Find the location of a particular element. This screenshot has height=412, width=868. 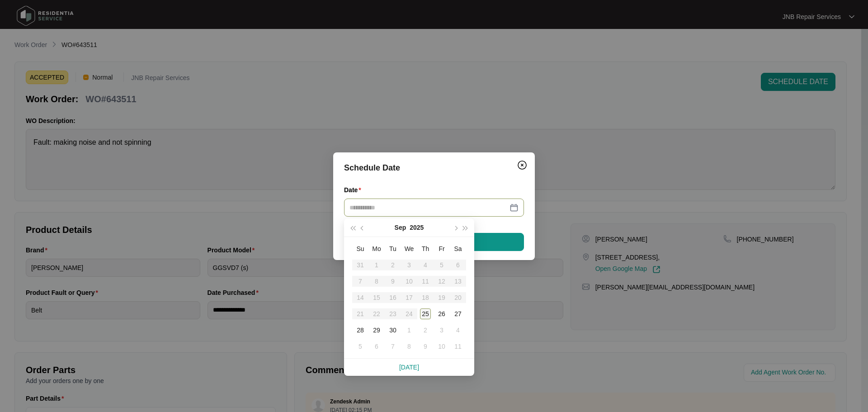

th: Tu is located at coordinates (393, 249).